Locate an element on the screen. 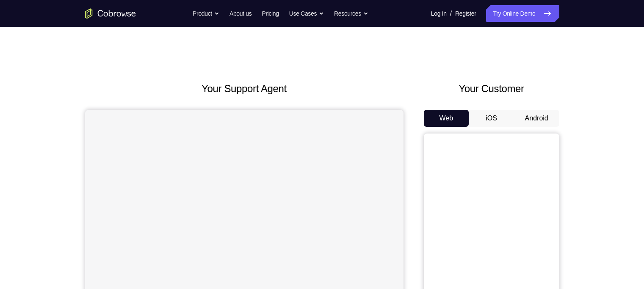 The height and width of the screenshot is (289, 644). button: Use Cases is located at coordinates (306, 14).